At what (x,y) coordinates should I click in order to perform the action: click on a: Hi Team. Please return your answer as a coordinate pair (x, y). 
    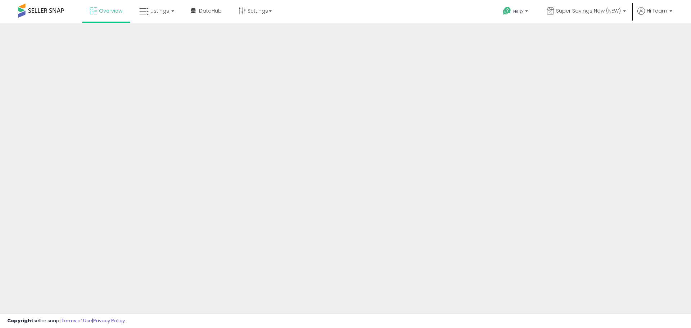
    Looking at the image, I should click on (655, 15).